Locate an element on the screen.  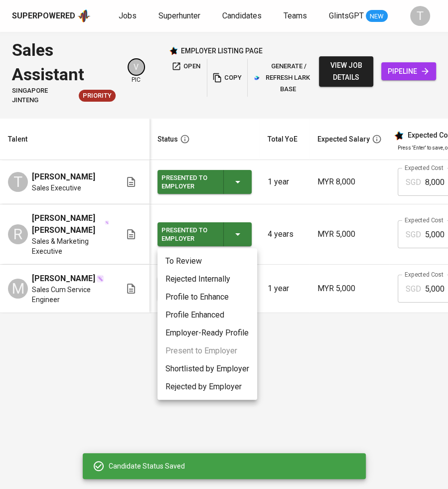
li: Profile Enhanced is located at coordinates (208, 315).